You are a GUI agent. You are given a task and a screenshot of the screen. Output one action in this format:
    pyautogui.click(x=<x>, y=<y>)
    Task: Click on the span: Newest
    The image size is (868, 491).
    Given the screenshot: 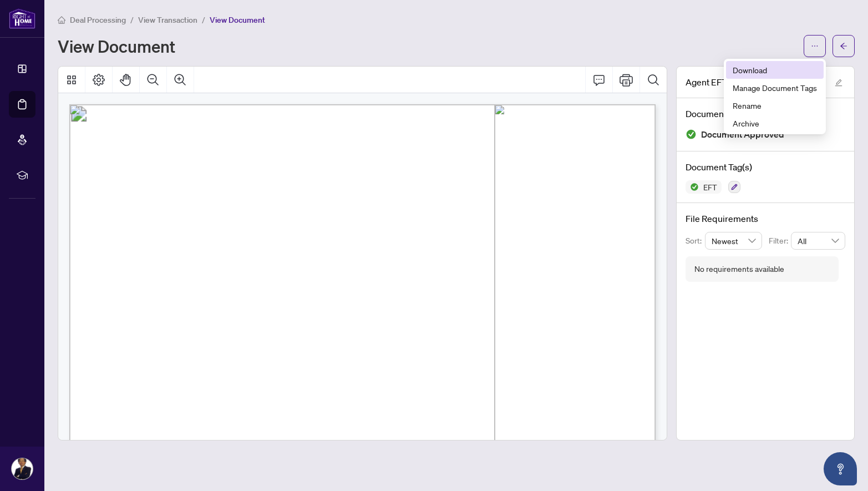 What is the action you would take?
    pyautogui.click(x=734, y=241)
    